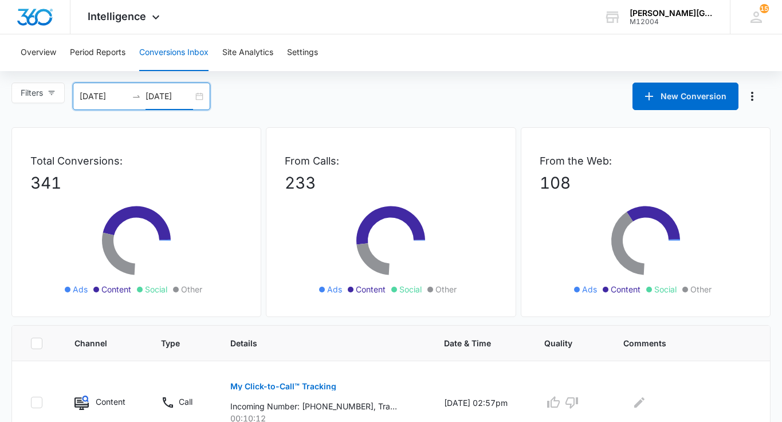  I want to click on input: Start date, so click(103, 96).